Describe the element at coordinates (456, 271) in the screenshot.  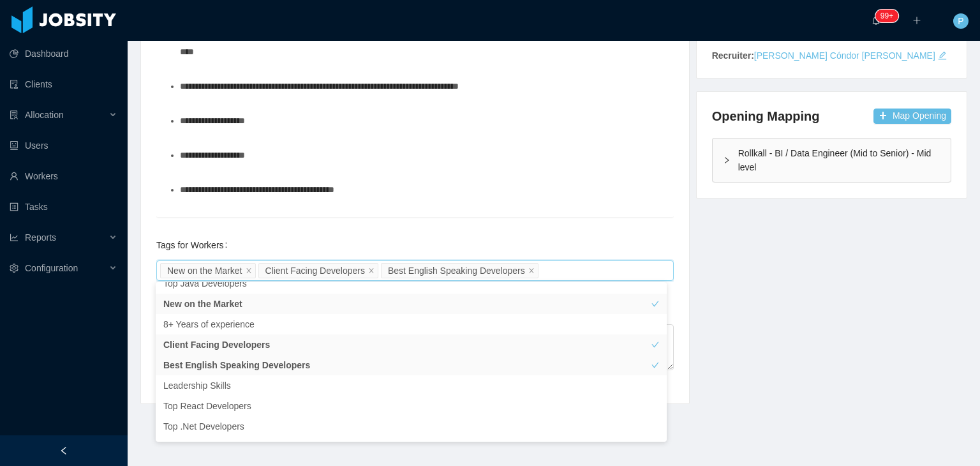
I see `div: Best English Speaking Developers` at that location.